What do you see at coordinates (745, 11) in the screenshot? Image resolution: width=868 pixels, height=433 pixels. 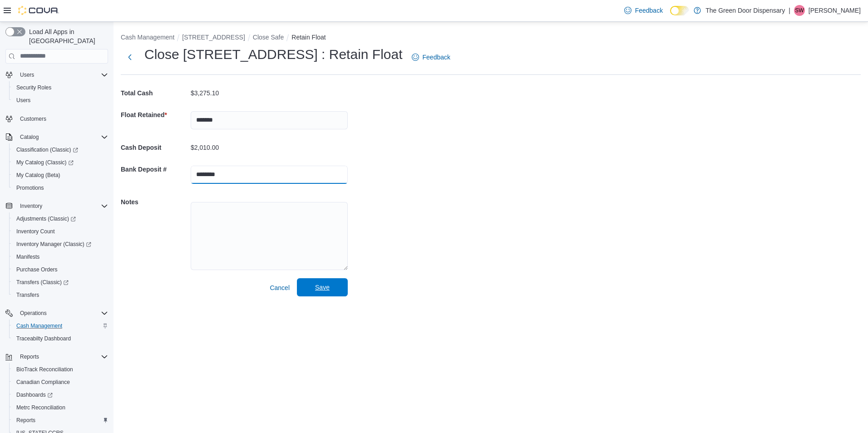 I see `p: The Green Door Dispensary` at bounding box center [745, 11].